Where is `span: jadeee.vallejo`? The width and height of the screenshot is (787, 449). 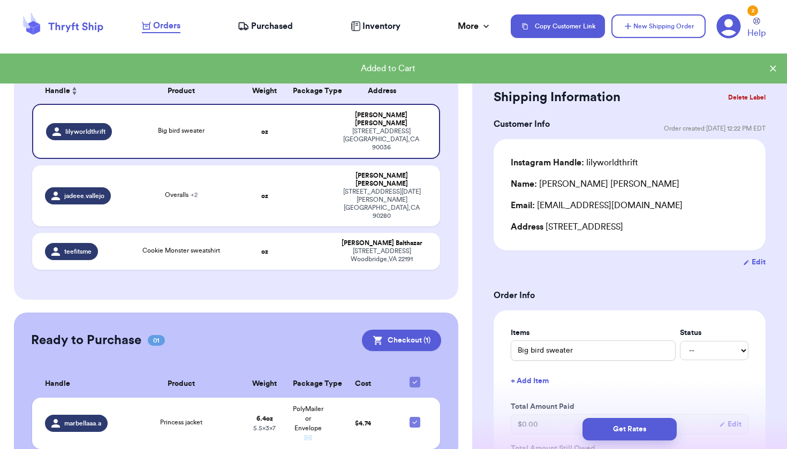
span: jadeee.vallejo is located at coordinates (84, 196).